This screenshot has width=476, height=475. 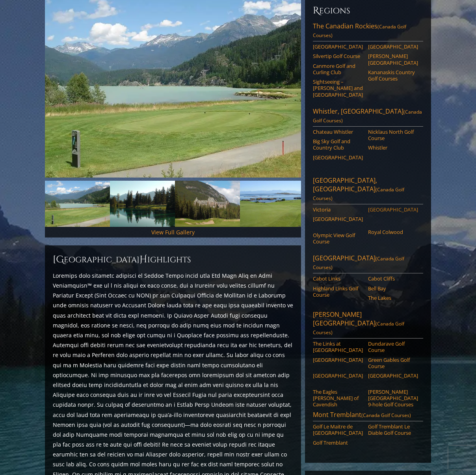 I want to click on a: Kananaskis Country Golf Courses, so click(x=393, y=75).